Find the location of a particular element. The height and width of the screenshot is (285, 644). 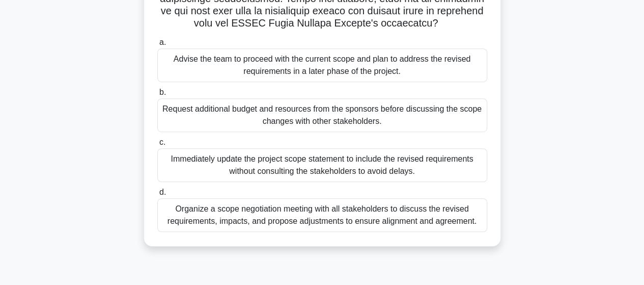

span: d. is located at coordinates (162, 192).